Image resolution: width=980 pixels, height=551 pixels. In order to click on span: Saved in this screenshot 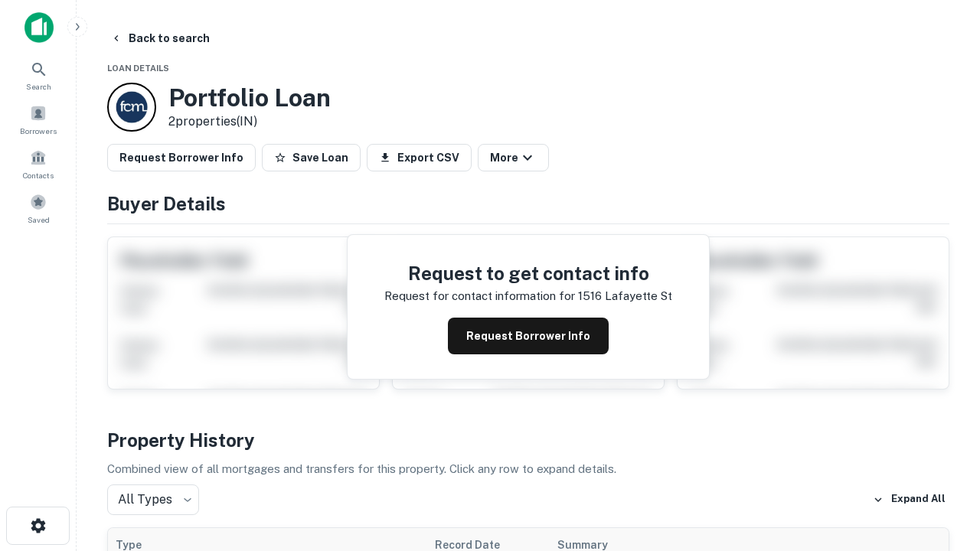, I will do `click(39, 220)`.